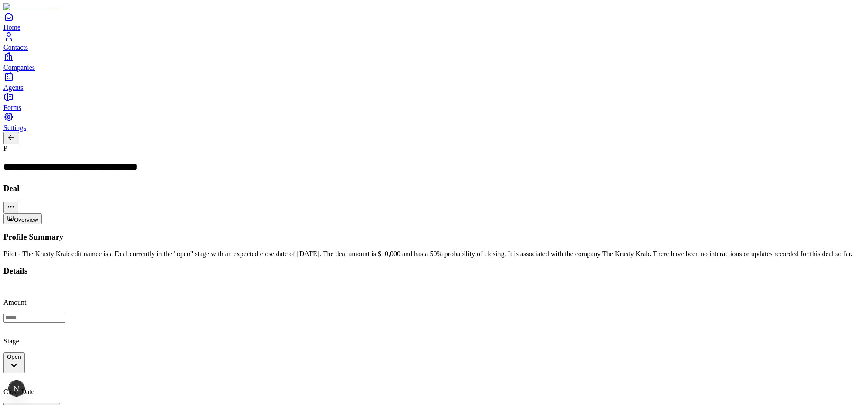 The width and height of the screenshot is (868, 405). Describe the element at coordinates (434, 254) in the screenshot. I see `div: Pilot - The Krusty Krab edit namee is a Deal currently in the "open" stage with an expected close...` at that location.